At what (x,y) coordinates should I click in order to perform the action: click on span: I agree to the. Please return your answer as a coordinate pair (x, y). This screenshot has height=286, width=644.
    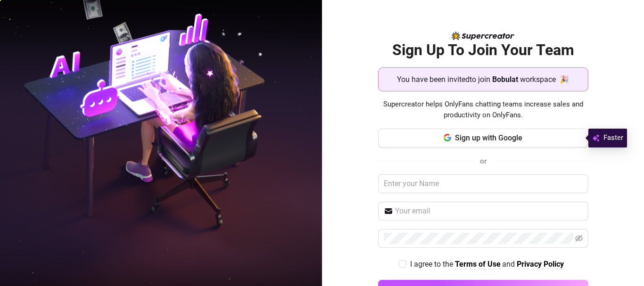
    Looking at the image, I should click on (433, 264).